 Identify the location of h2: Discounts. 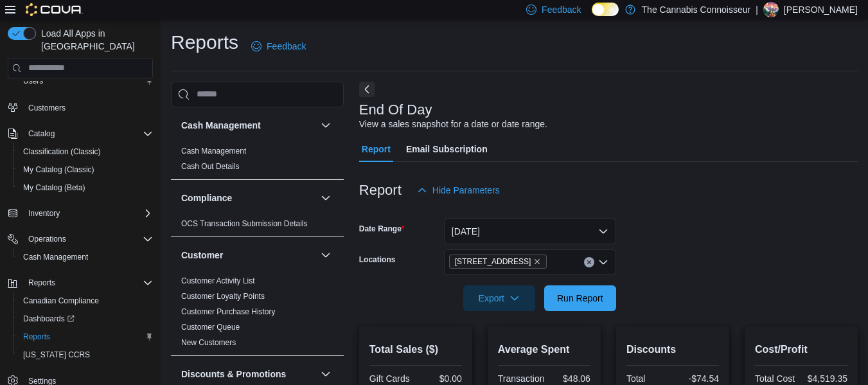
(672, 349).